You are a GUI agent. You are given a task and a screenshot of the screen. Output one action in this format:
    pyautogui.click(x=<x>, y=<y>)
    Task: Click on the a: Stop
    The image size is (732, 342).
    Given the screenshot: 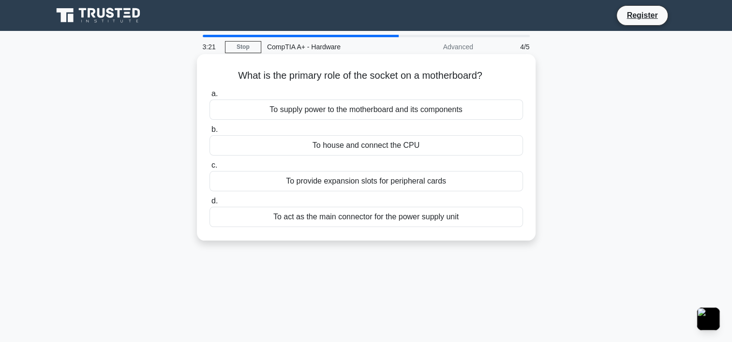 What is the action you would take?
    pyautogui.click(x=243, y=47)
    